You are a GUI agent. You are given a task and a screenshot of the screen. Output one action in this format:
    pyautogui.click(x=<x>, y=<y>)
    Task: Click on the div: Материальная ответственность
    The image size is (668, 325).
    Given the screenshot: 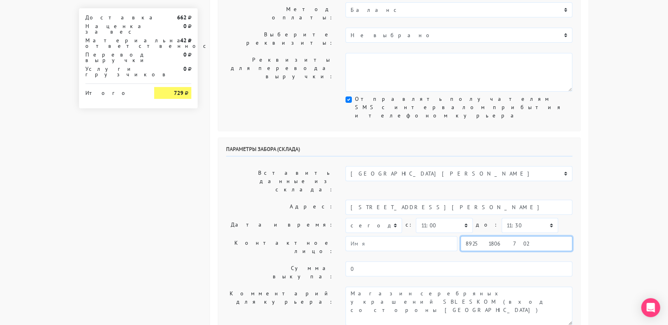 What is the action you would take?
    pyautogui.click(x=114, y=43)
    